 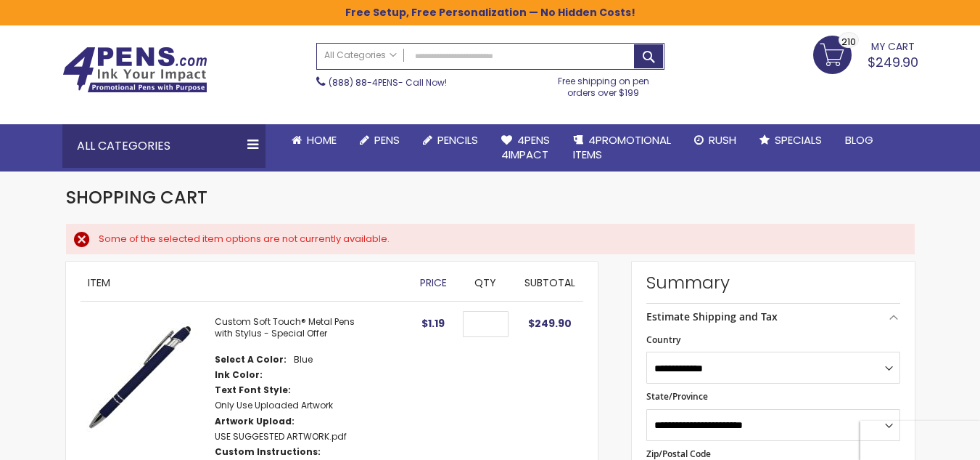 I want to click on strong: Estimate Shipping and Tax, so click(x=712, y=316).